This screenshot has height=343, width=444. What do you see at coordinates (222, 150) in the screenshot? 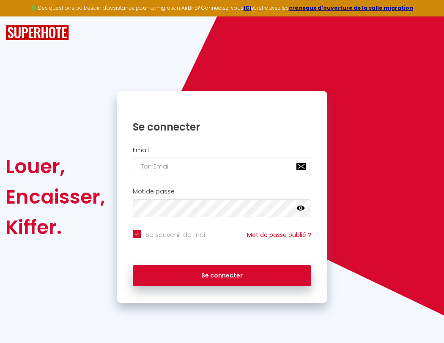
I see `h2: Email` at bounding box center [222, 150].